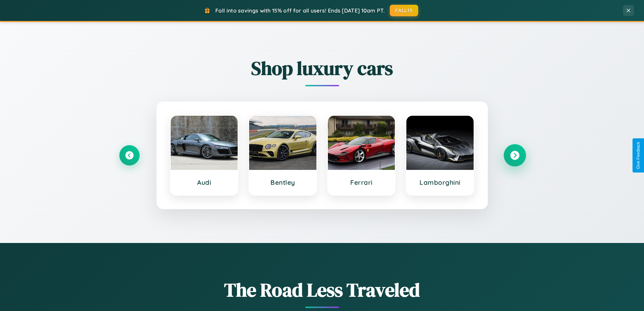 Image resolution: width=644 pixels, height=311 pixels. What do you see at coordinates (404, 11) in the screenshot?
I see `button: FALL15` at bounding box center [404, 11].